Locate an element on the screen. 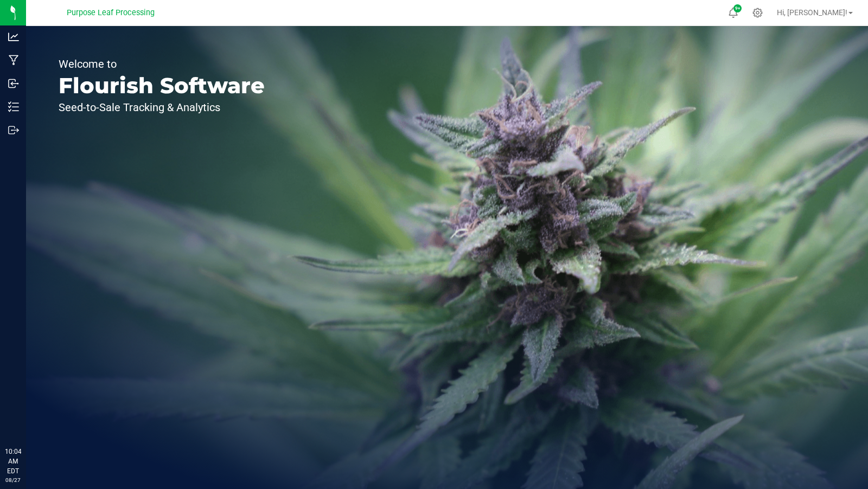 The image size is (868, 489). p: 10:04 AM EDT is located at coordinates (13, 461).